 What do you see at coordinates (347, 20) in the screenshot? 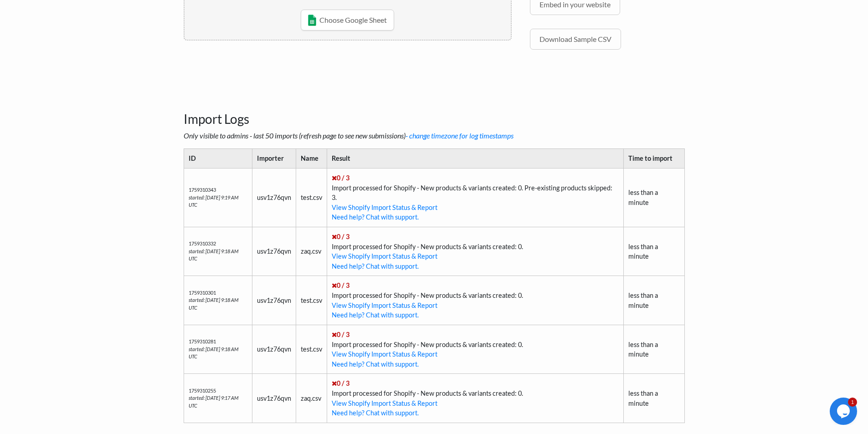
I see `a: Choose Google Sheet` at bounding box center [347, 20].